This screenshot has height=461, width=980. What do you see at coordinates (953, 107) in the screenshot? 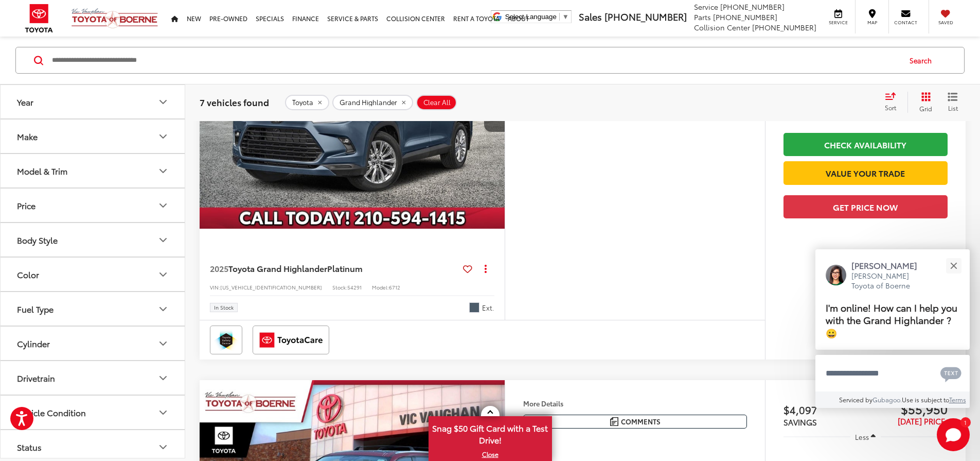
I see `span: List` at bounding box center [953, 107].